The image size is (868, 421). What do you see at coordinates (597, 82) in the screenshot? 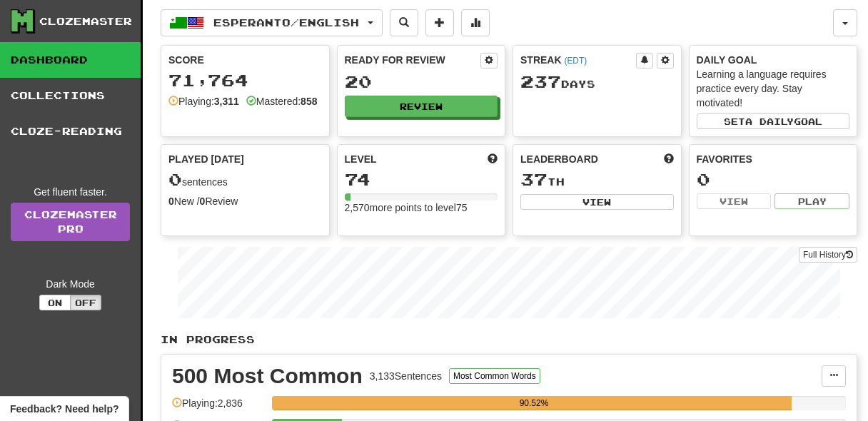
I see `div: Day s` at bounding box center [597, 82].